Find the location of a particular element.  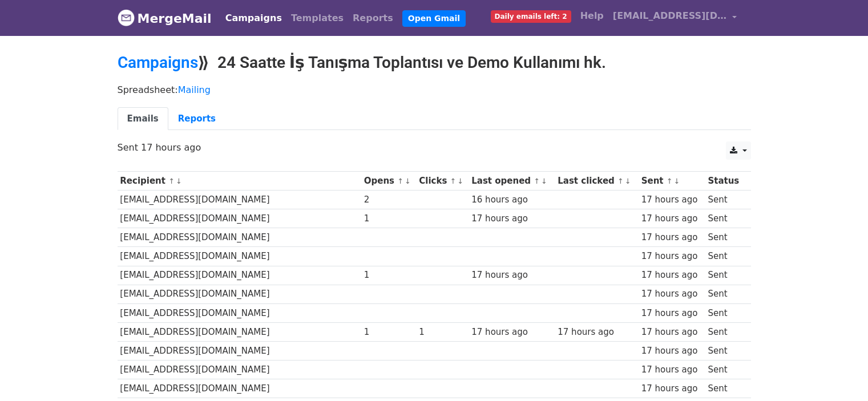

th: Sent is located at coordinates (671, 181).